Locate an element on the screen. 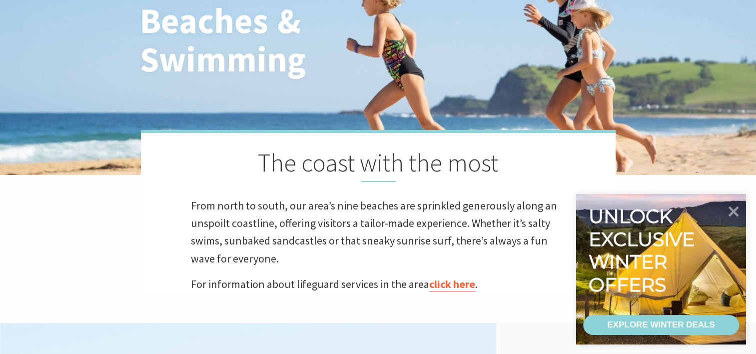  a: EXPLORE WINTER DEALS is located at coordinates (661, 325).